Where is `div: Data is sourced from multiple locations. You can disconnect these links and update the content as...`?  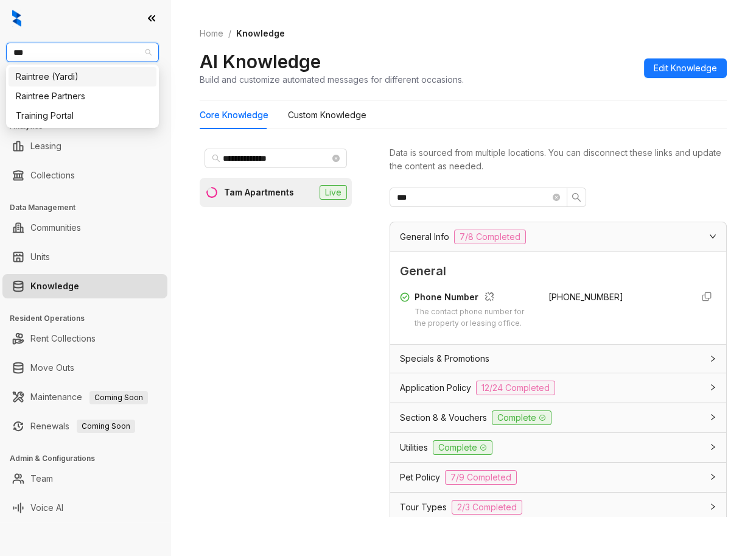
div: Data is sourced from multiple locations. You can disconnect these links and update the content as... is located at coordinates (558, 159).